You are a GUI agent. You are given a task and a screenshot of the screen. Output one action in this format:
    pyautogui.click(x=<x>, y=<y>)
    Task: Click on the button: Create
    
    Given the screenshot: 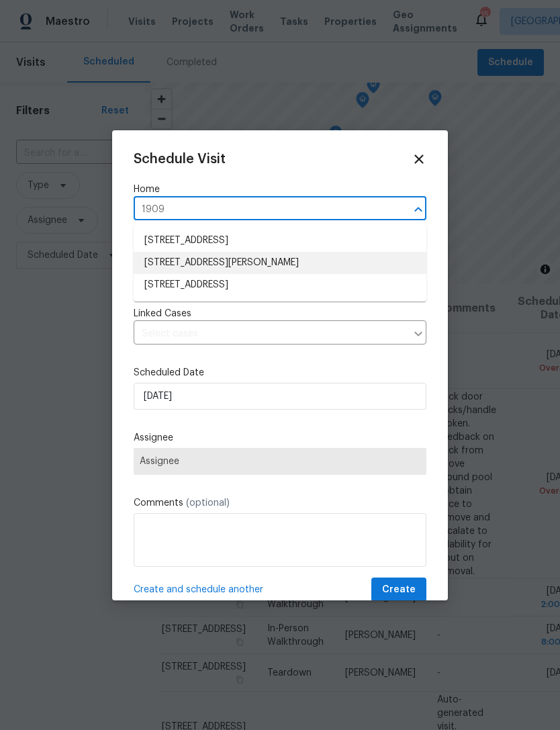 What is the action you would take?
    pyautogui.click(x=398, y=590)
    